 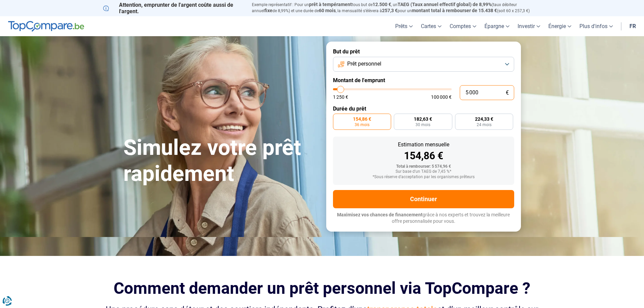 I want to click on div: Sur base d'un TAEG de 7,45 %*, so click(x=424, y=172).